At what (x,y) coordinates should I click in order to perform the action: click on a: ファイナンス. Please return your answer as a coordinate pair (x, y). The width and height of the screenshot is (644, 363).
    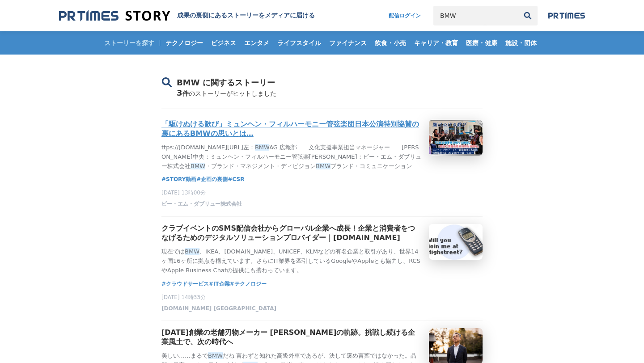
    Looking at the image, I should click on (348, 43).